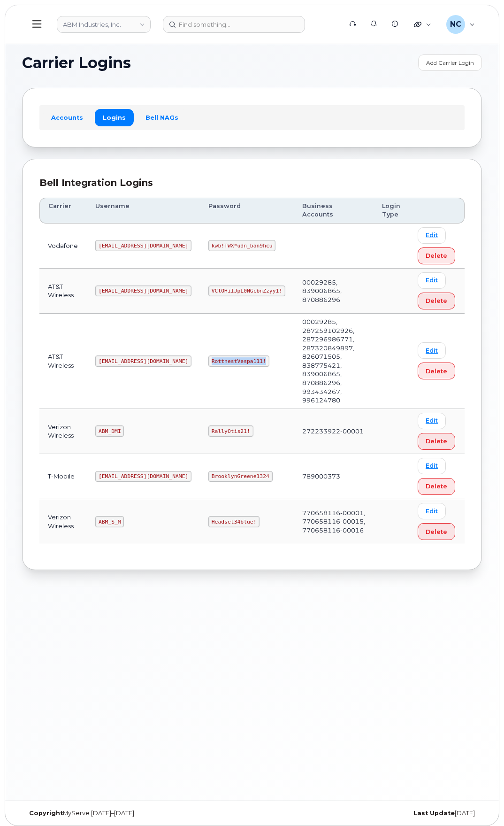 Image resolution: width=504 pixels, height=826 pixels. What do you see at coordinates (63, 476) in the screenshot?
I see `td: T-Mobile` at bounding box center [63, 476].